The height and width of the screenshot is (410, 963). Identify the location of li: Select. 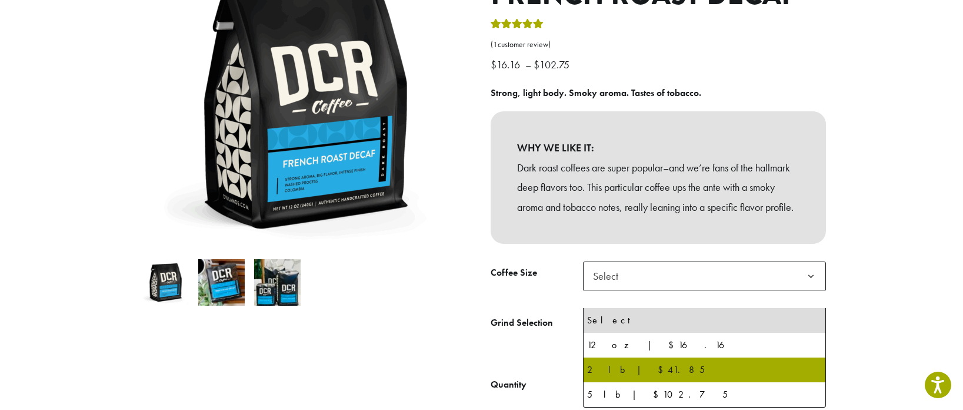
(704, 320).